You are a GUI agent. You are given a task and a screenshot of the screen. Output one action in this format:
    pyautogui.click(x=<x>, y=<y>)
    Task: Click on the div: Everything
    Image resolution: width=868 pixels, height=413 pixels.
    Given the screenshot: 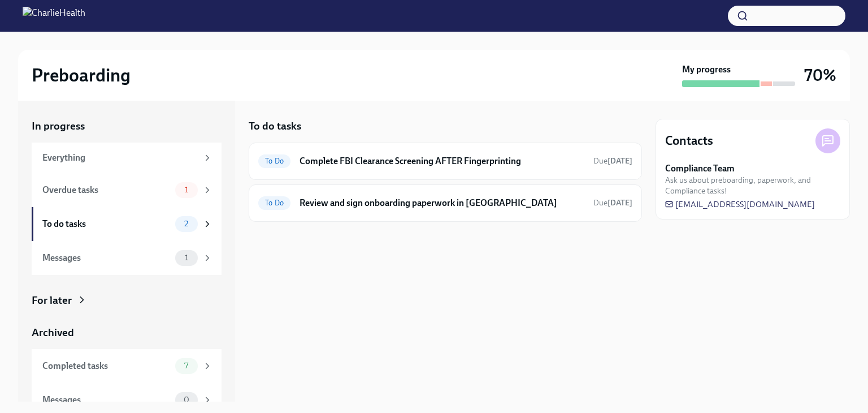 What is the action you would take?
    pyautogui.click(x=120, y=158)
    